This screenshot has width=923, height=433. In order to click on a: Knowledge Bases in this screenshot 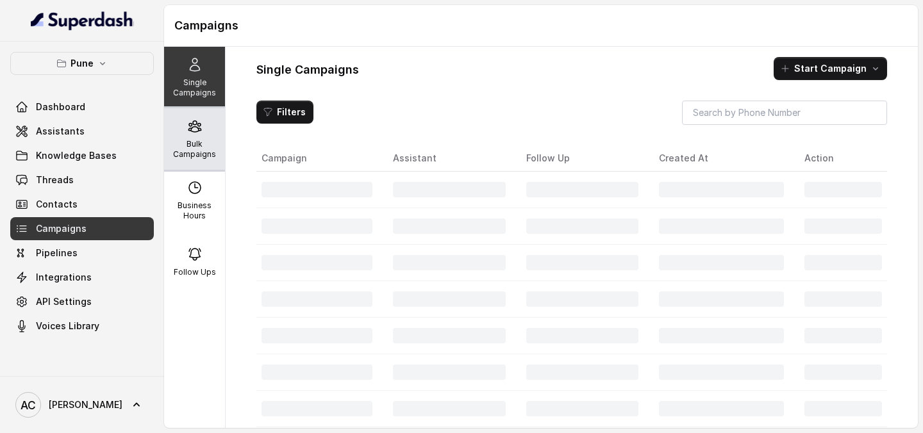, I will do `click(82, 156)`.